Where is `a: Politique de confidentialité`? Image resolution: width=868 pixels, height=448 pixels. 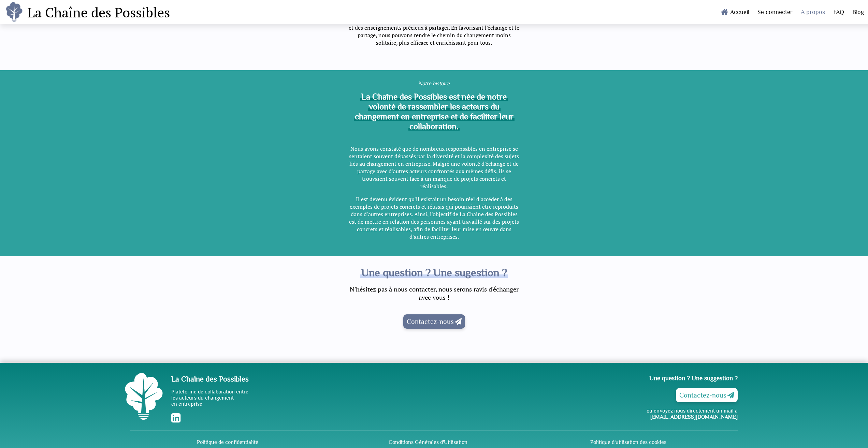
a: Politique de confidentialité is located at coordinates (227, 442).